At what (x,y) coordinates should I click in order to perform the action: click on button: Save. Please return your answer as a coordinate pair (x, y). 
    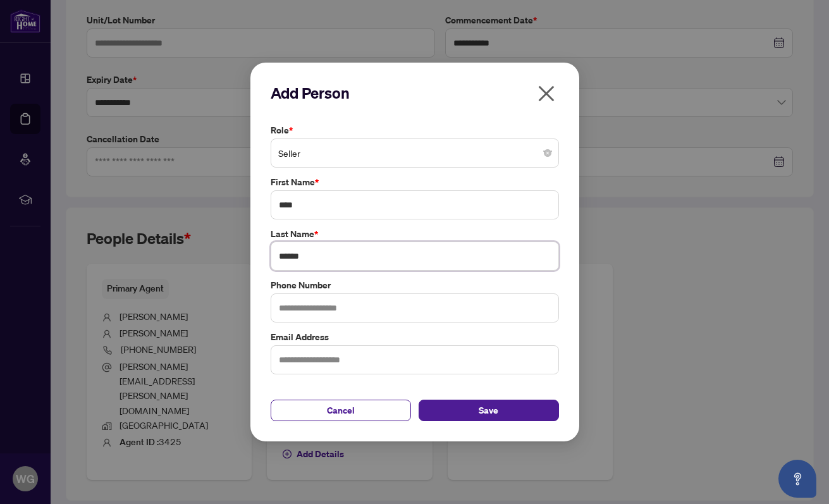
    Looking at the image, I should click on (489, 410).